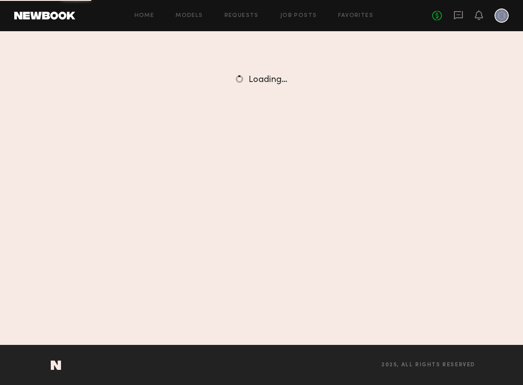  Describe the element at coordinates (428, 365) in the screenshot. I see `span: 2025, all rights reserved` at that location.